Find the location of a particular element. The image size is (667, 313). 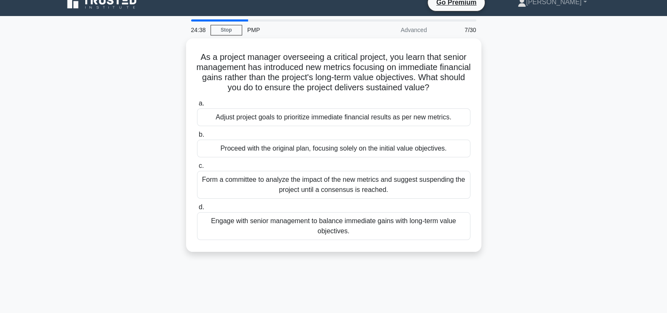

div: Advanced is located at coordinates (395, 30).